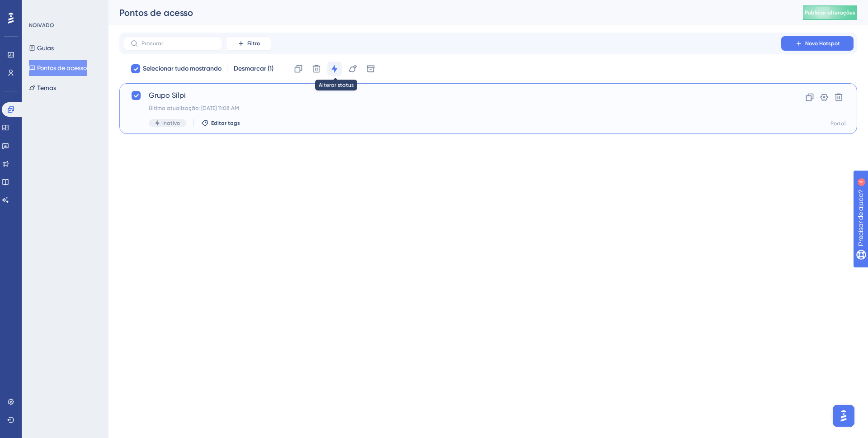 The width and height of the screenshot is (868, 438). What do you see at coordinates (818, 43) in the screenshot?
I see `button: Novo Hotspot` at bounding box center [818, 43].